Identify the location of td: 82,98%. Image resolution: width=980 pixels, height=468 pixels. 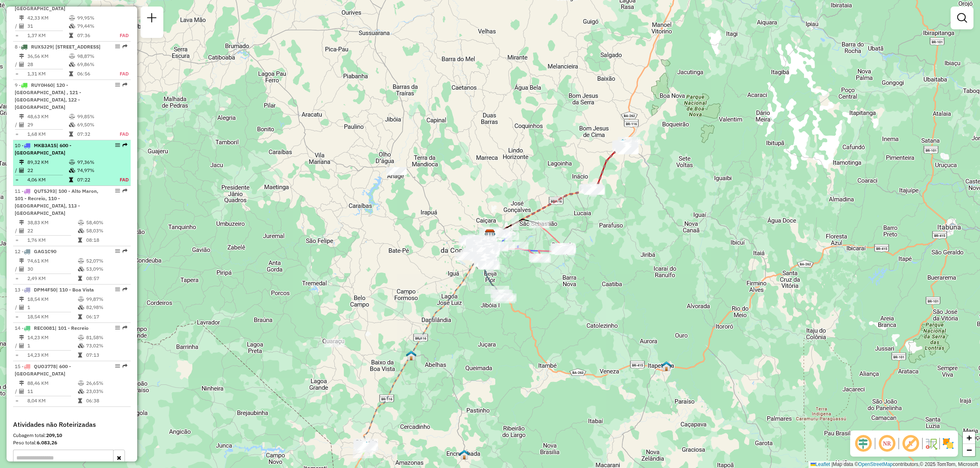
(106, 308).